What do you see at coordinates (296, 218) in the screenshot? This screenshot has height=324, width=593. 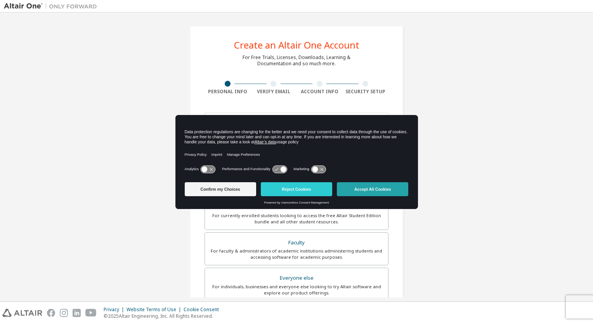 I see `div: For currently enrolled students looking to access the free Altair Student Edition bundle and all ...` at bounding box center [296, 218].